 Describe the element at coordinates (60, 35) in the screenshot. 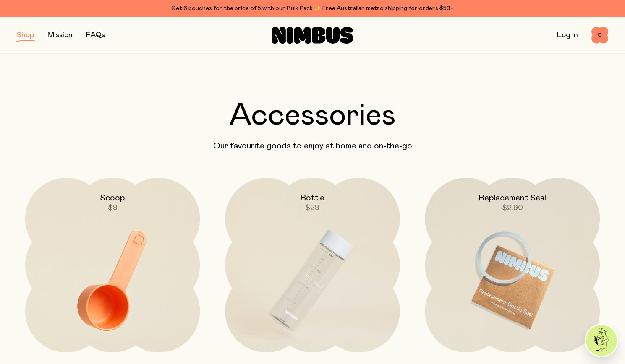

I see `a: Mission` at that location.